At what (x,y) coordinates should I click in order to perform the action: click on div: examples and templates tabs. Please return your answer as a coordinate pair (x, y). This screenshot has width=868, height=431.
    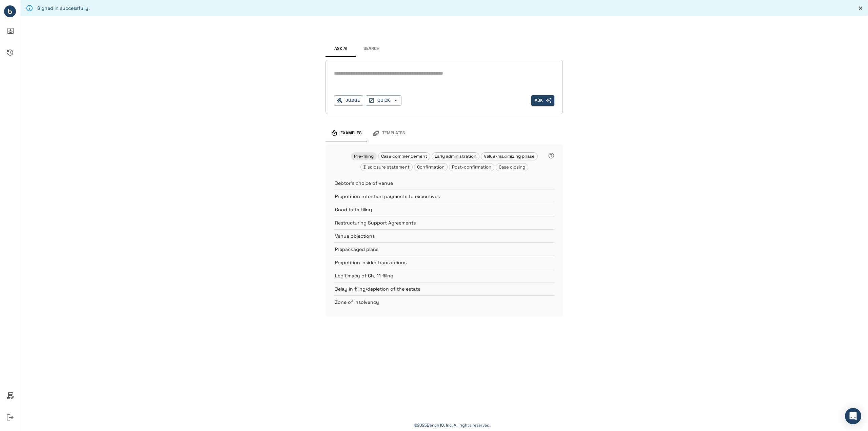
    Looking at the image, I should click on (444, 134).